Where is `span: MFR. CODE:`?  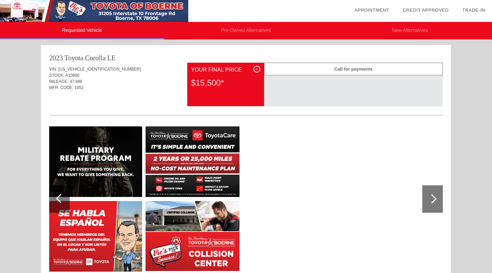 span: MFR. CODE: is located at coordinates (61, 88).